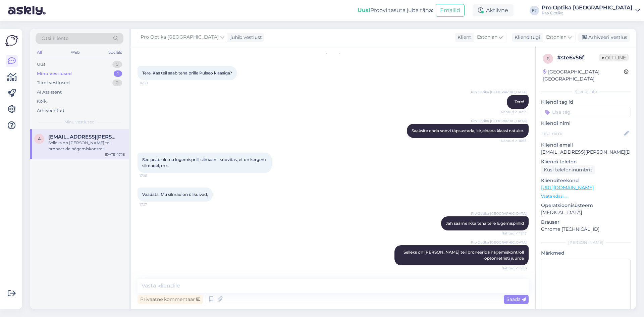  Describe the element at coordinates (586, 123) in the screenshot. I see `p: Kliendi nimi` at that location.